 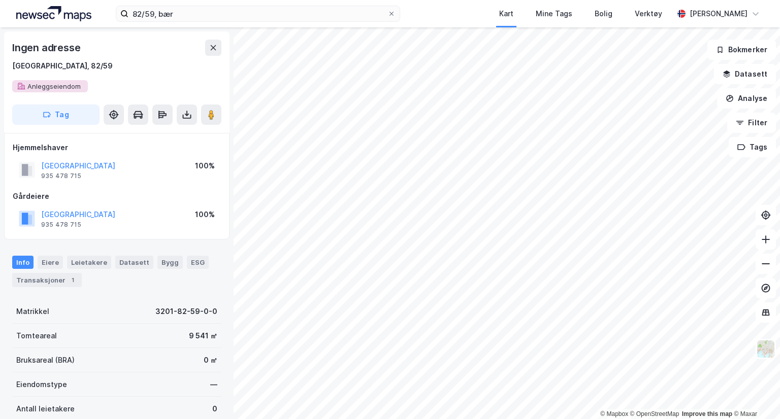 I want to click on div: Eiere, so click(x=50, y=262).